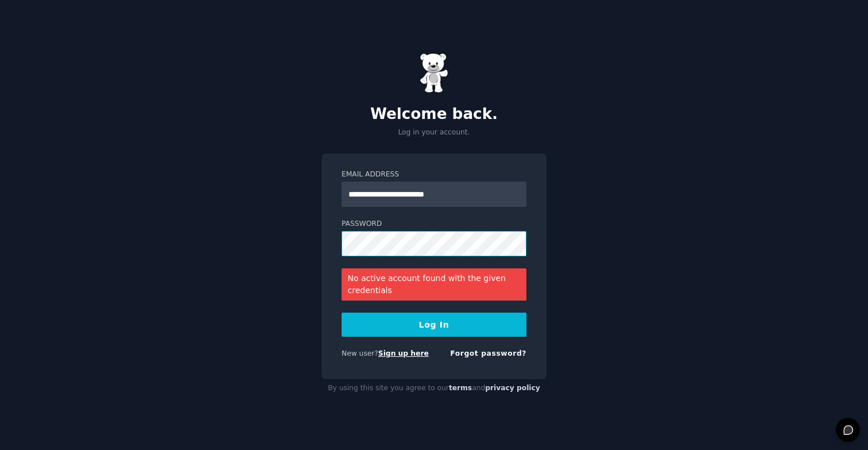  Describe the element at coordinates (360, 353) in the screenshot. I see `span: New user?` at that location.